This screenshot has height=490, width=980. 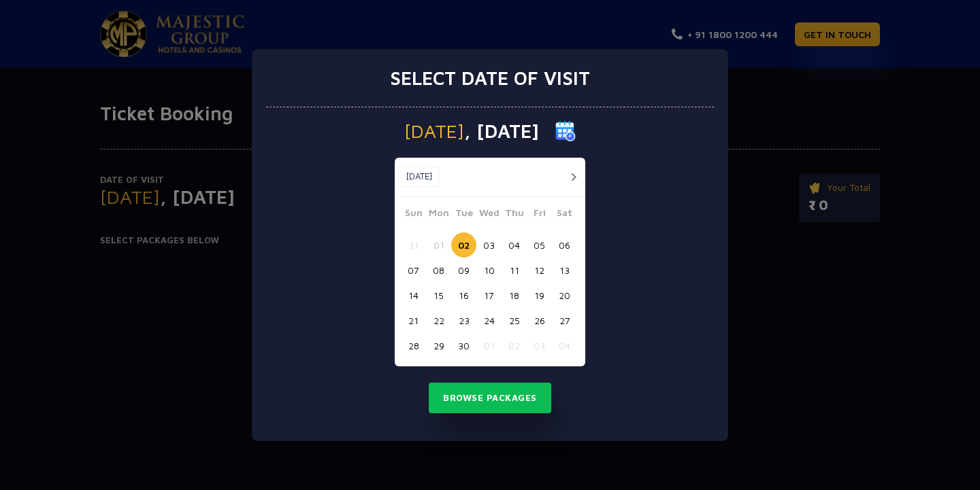 What do you see at coordinates (464, 321) in the screenshot?
I see `button: 23` at bounding box center [464, 321].